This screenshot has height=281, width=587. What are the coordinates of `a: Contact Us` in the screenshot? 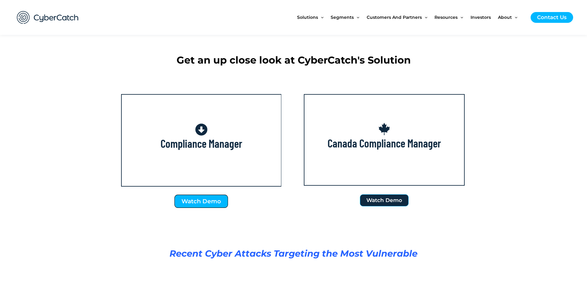 It's located at (552, 17).